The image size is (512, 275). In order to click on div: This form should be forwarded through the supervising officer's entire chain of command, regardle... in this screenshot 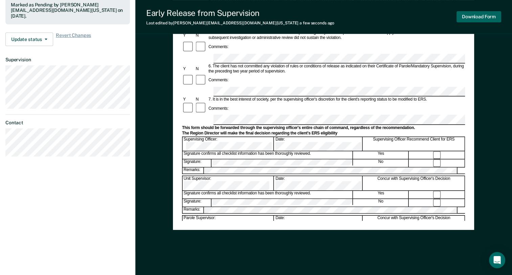, I will do `click(323, 128)`.